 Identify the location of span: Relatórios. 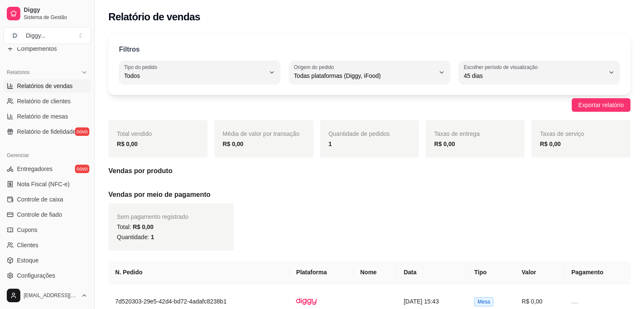
(18, 73).